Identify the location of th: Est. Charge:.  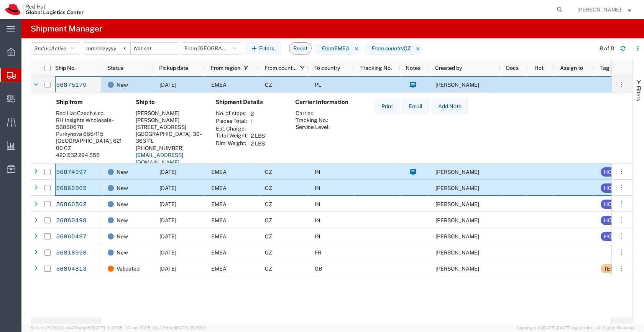
(232, 129).